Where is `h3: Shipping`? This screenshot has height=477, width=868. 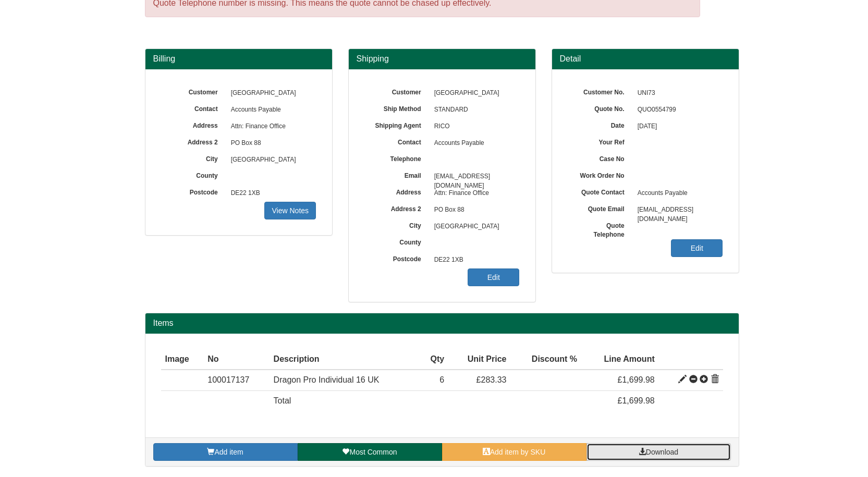 h3: Shipping is located at coordinates (442, 59).